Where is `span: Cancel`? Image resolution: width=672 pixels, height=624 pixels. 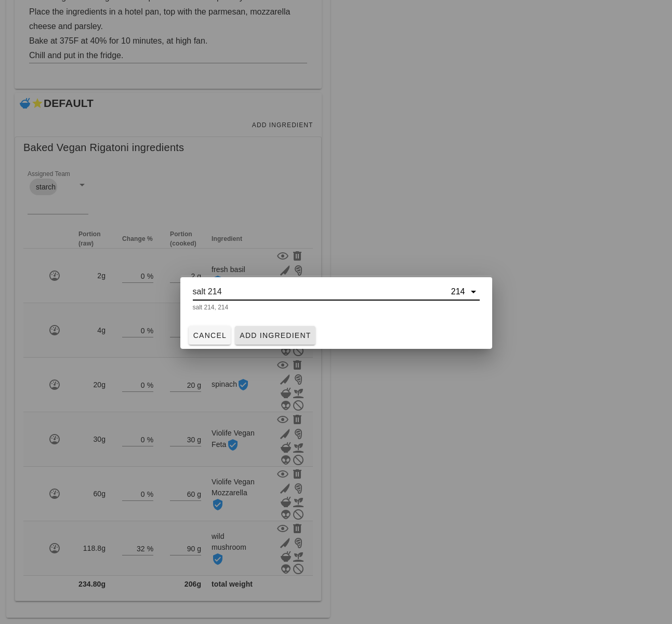 span: Cancel is located at coordinates (210, 336).